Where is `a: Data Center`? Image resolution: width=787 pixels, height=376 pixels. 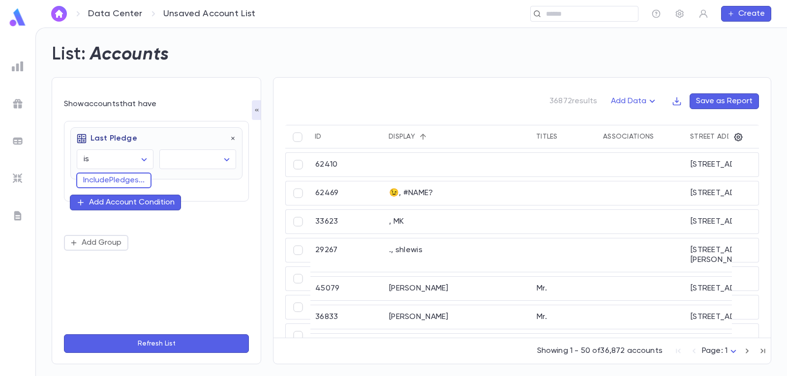 a: Data Center is located at coordinates (115, 14).